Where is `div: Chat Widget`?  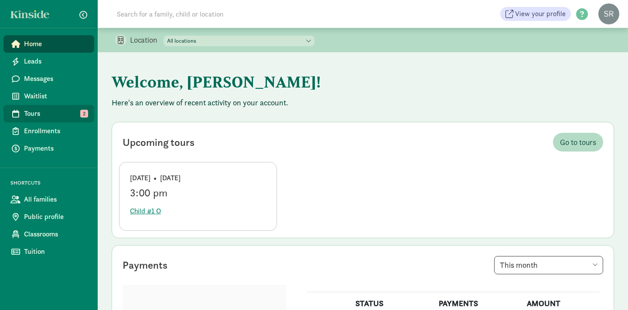
div: Chat Widget is located at coordinates (606, 290).